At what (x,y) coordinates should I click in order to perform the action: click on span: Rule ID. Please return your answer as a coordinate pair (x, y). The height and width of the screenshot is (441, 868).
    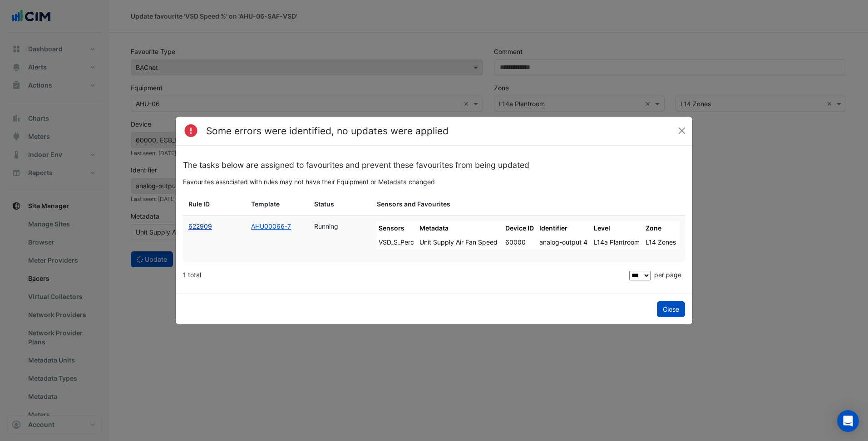
    Looking at the image, I should click on (199, 204).